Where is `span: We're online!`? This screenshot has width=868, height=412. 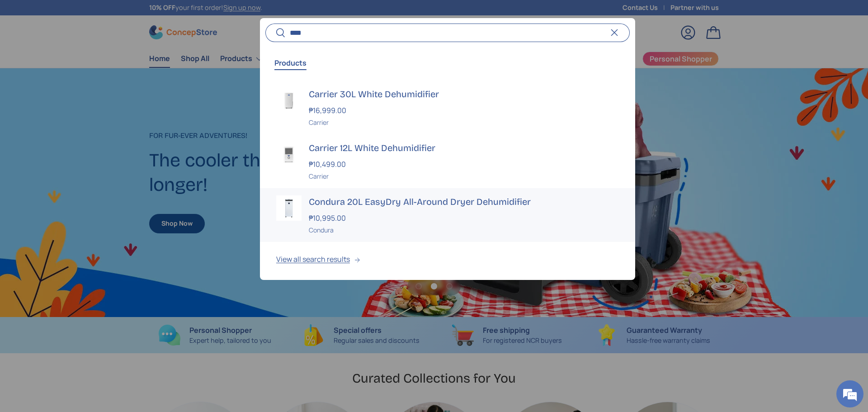 span: We're online! is located at coordinates (89, 159).